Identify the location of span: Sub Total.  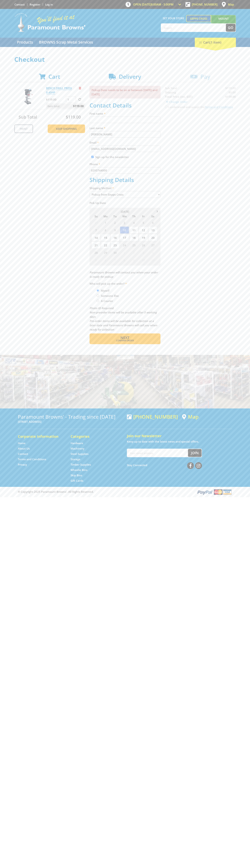
(28, 117).